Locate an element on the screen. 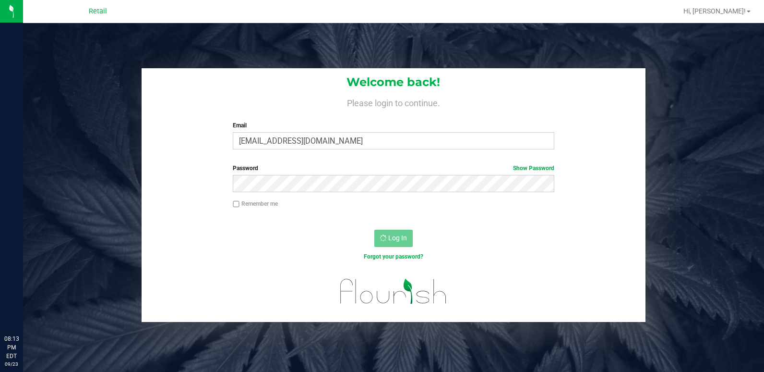  input: Remember me is located at coordinates (236, 204).